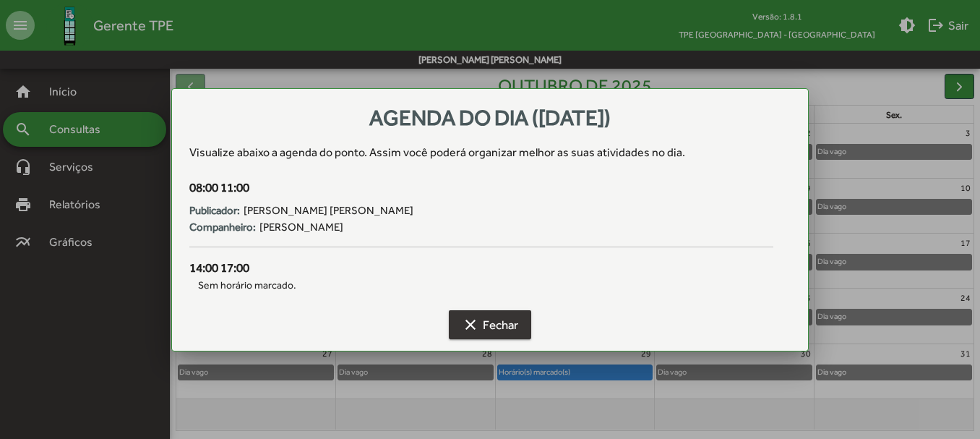  Describe the element at coordinates (481, 188) in the screenshot. I see `div: 08:00 11:00` at that location.